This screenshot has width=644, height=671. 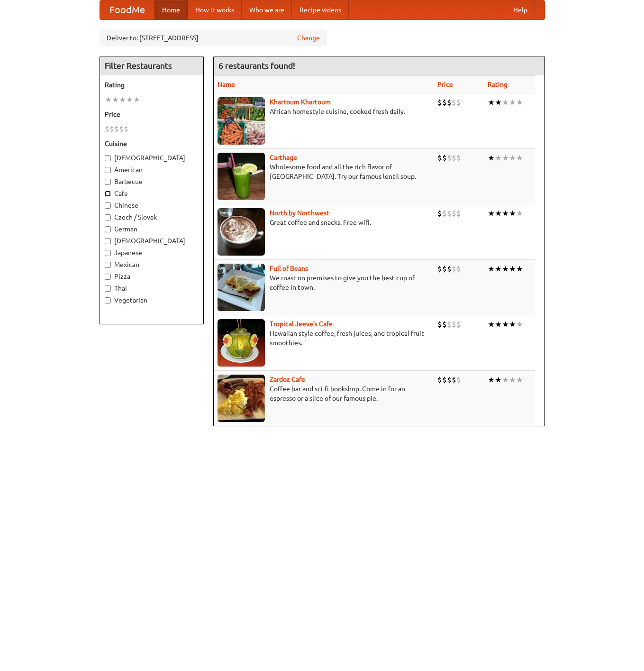 What do you see at coordinates (152, 300) in the screenshot?
I see `label: Vegetarian` at bounding box center [152, 300].